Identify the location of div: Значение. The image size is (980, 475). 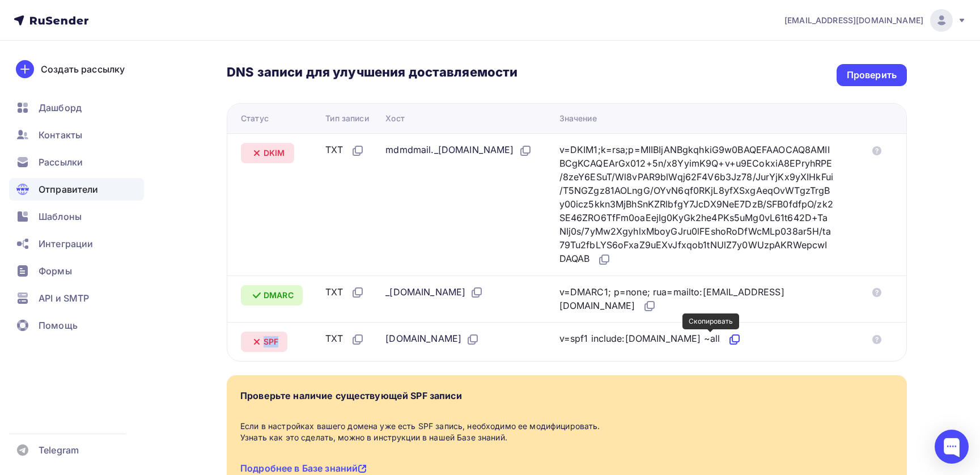
(578, 118).